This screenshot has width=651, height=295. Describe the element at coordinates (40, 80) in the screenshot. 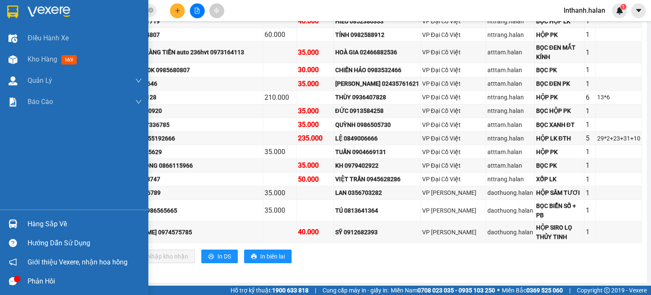

I see `span: Quản Lý` at that location.